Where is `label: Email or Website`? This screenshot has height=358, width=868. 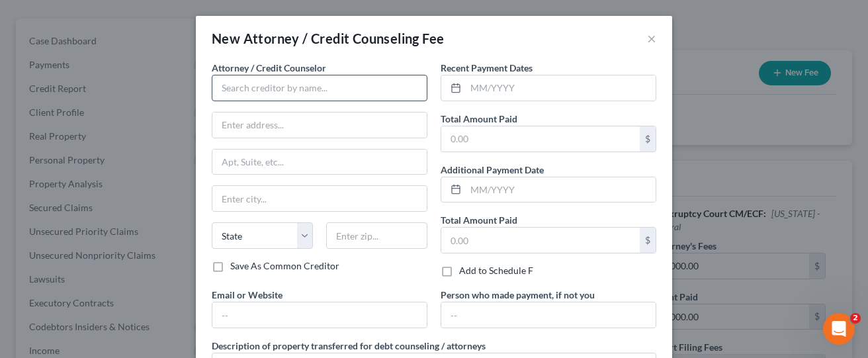
label: Email or Website is located at coordinates (247, 295).